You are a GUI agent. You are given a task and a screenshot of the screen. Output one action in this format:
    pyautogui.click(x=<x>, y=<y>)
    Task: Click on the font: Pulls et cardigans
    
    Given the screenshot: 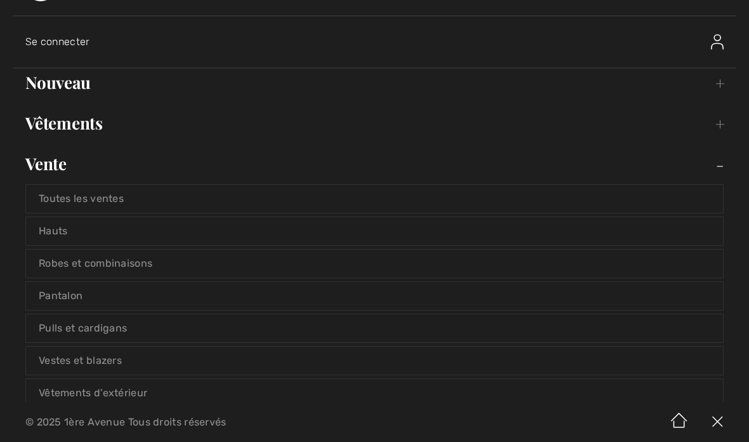 What is the action you would take?
    pyautogui.click(x=83, y=328)
    